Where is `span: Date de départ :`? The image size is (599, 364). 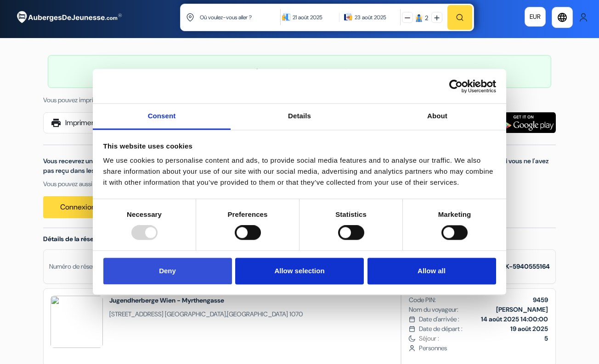
span: Date de départ : is located at coordinates (440, 329).